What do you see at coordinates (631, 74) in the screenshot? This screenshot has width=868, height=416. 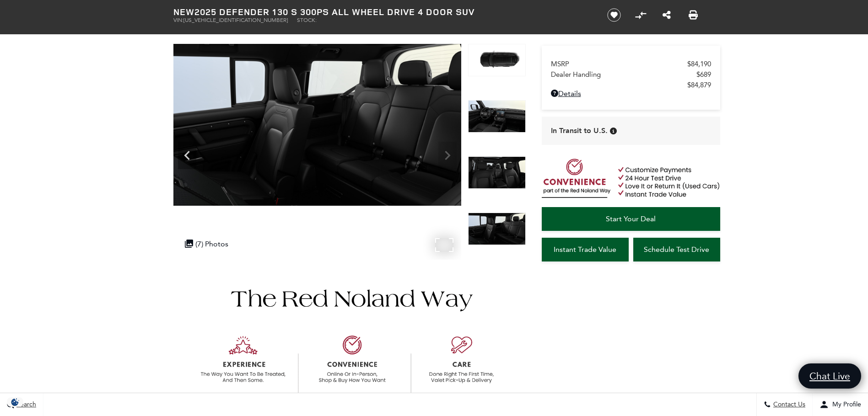 I see `a: Dealer Handling $689` at bounding box center [631, 74].